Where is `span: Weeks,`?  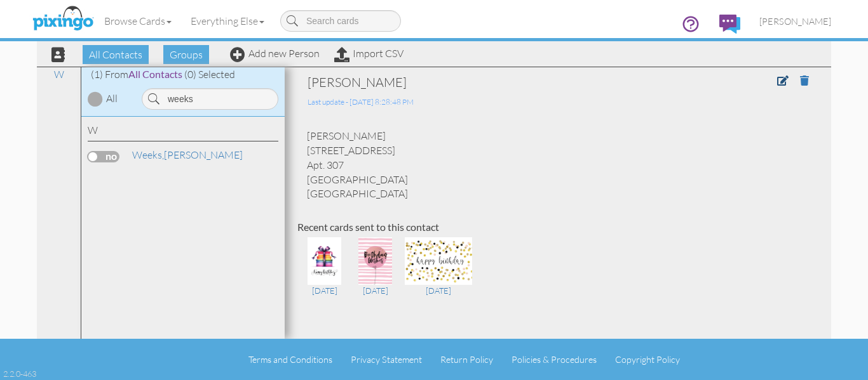
span: Weeks, is located at coordinates (148, 155).